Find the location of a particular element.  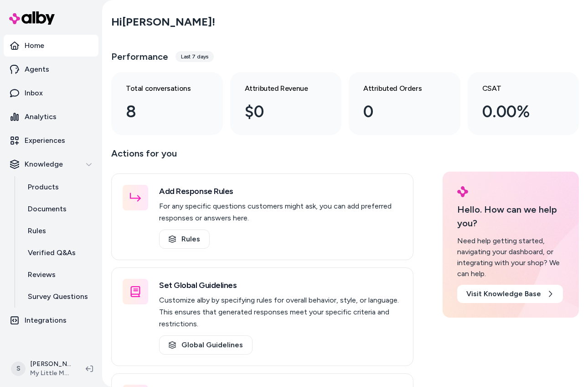

p: Experiences is located at coordinates (45, 141).